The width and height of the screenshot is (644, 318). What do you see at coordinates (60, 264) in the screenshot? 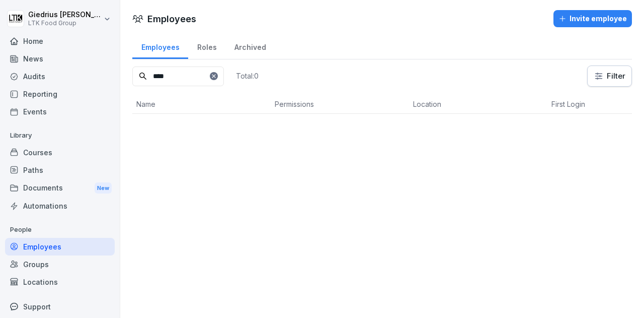
I see `a: Groups` at bounding box center [60, 264].